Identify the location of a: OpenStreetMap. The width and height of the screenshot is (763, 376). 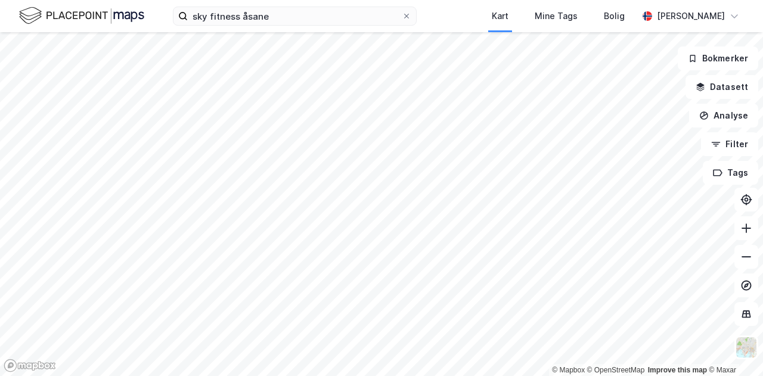
(616, 370).